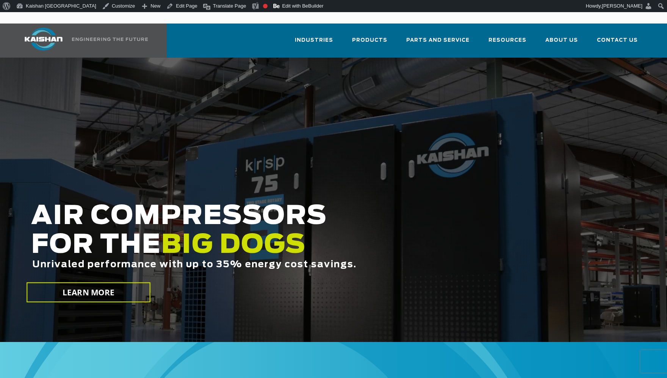 The width and height of the screenshot is (667, 378). What do you see at coordinates (314, 40) in the screenshot?
I see `span: Industries` at bounding box center [314, 40].